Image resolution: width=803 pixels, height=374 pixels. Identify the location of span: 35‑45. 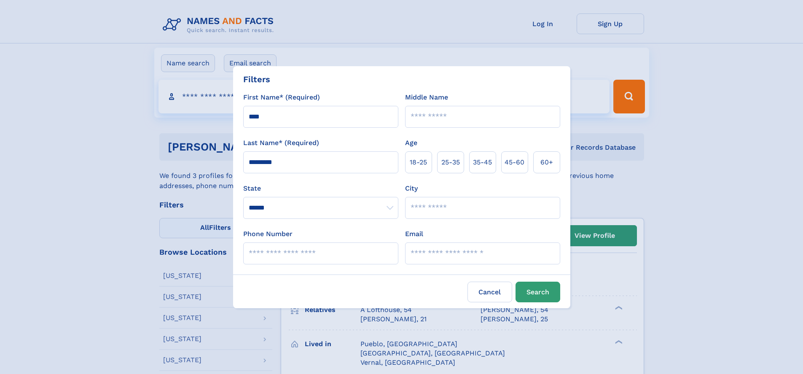
(482, 162).